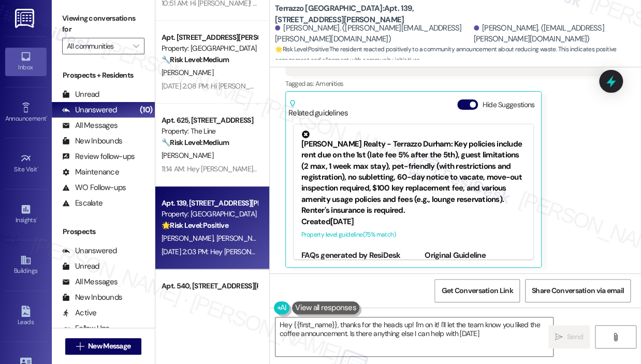  What do you see at coordinates (91, 172) in the screenshot?
I see `div: Maintenance` at bounding box center [91, 172].